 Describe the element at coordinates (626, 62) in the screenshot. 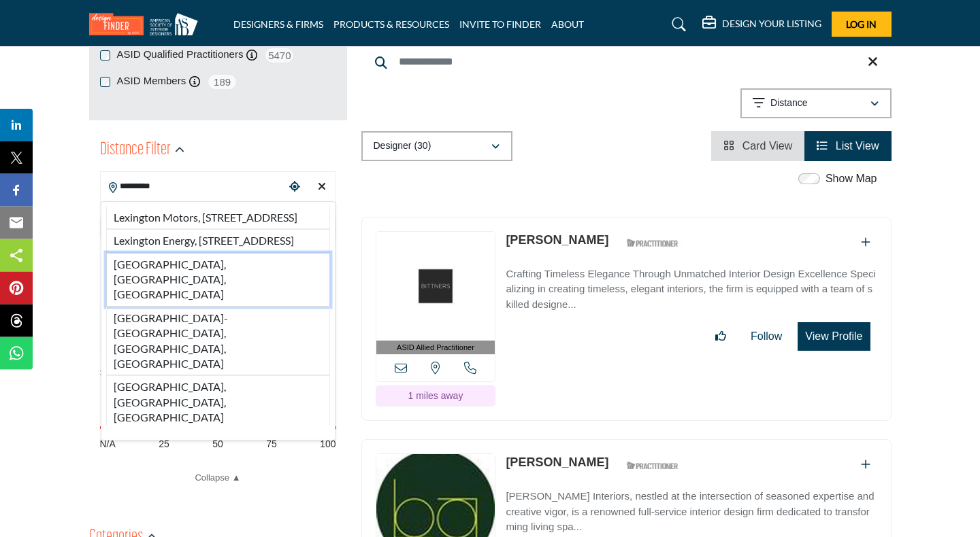

I see `input: Search Keyword` at that location.